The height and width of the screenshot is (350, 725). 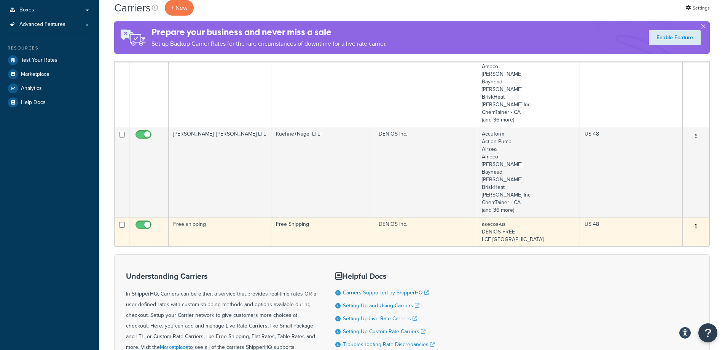 I want to click on span: 5, so click(x=87, y=24).